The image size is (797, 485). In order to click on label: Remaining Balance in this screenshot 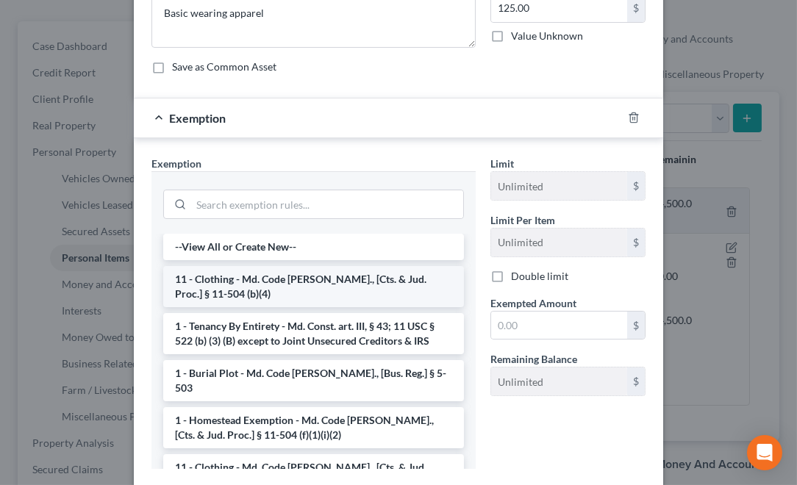, I will do `click(534, 359)`.